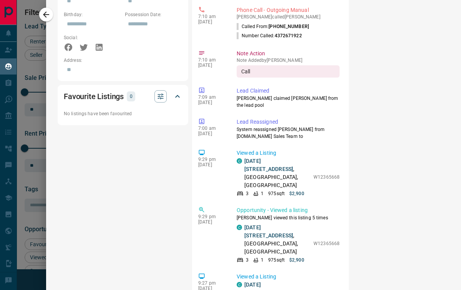 This screenshot has height=290, width=461. What do you see at coordinates (288, 53) in the screenshot?
I see `p: Note Action` at bounding box center [288, 53].